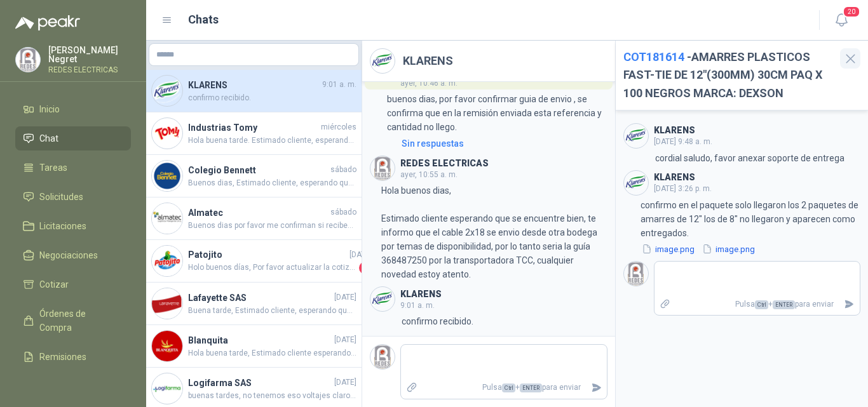 This screenshot has width=868, height=407. Describe the element at coordinates (79, 321) in the screenshot. I see `span: Órdenes de Compra` at that location.